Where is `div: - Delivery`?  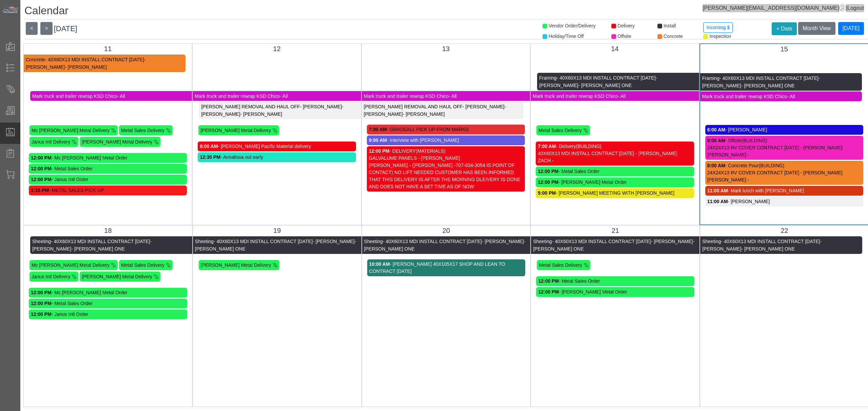 div: - Delivery is located at coordinates (615, 146).